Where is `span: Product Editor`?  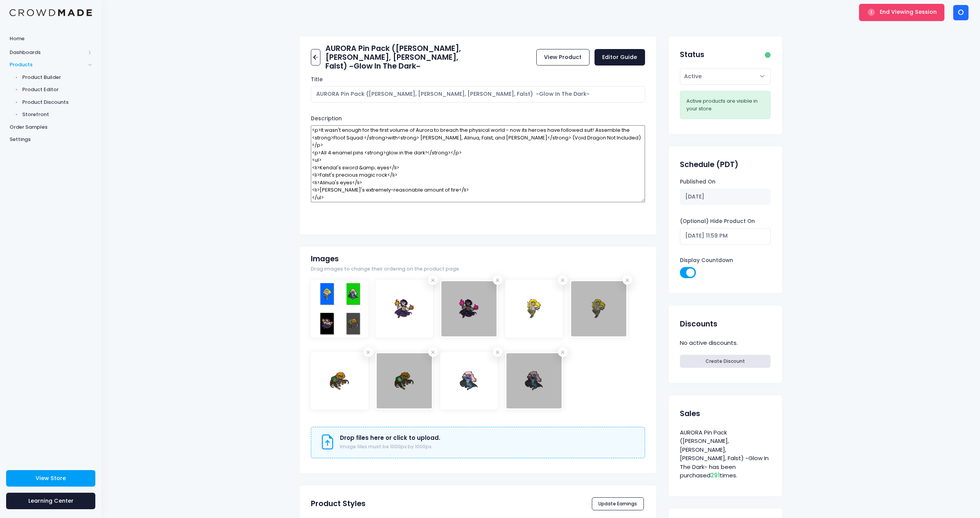 span: Product Editor is located at coordinates (57, 90).